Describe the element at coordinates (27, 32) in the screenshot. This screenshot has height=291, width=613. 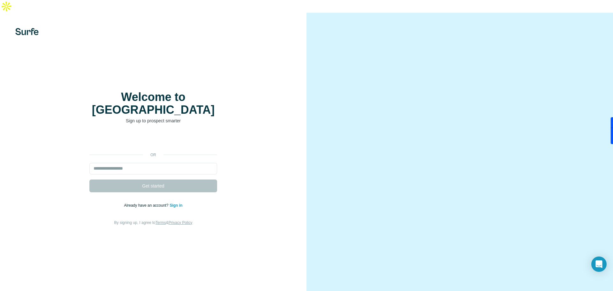
I see `img: Surfe's logo` at that location.